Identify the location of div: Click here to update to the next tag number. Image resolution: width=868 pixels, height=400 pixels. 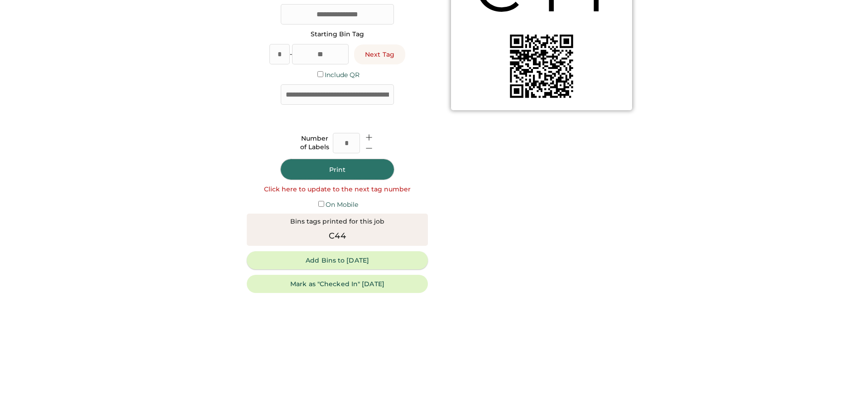
(337, 190).